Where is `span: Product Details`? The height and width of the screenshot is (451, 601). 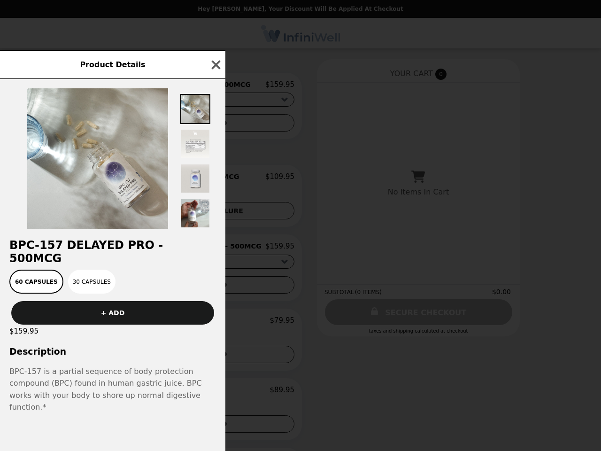
span: Product Details is located at coordinates (112, 64).